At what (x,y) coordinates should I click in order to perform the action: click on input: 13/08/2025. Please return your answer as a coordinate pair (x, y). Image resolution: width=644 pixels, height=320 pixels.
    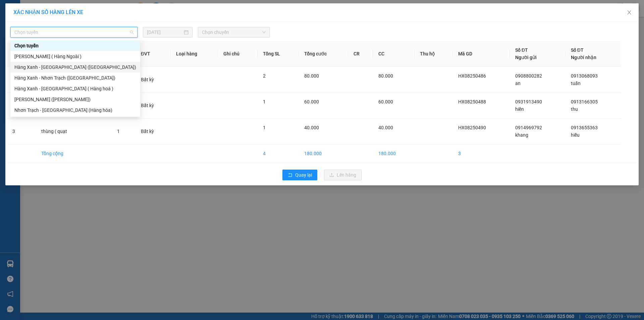
    Looking at the image, I should click on (164, 32).